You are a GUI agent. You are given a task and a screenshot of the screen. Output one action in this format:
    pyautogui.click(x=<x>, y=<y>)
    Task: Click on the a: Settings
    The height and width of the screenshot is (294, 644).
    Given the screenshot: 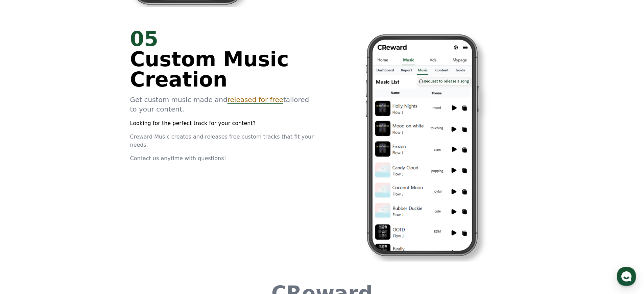 What is the action you would take?
    pyautogui.click(x=108, y=223)
    